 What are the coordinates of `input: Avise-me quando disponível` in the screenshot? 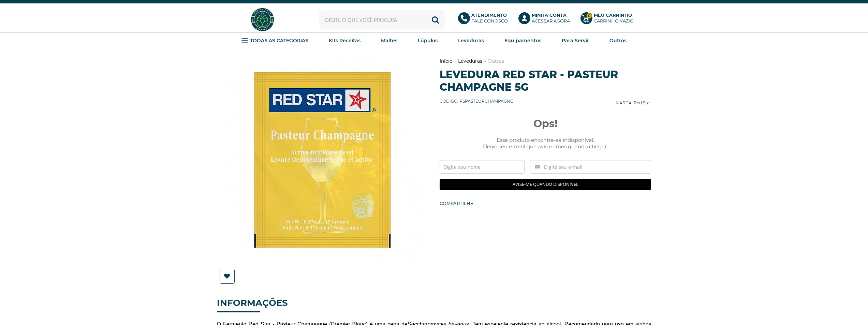 It's located at (546, 185).